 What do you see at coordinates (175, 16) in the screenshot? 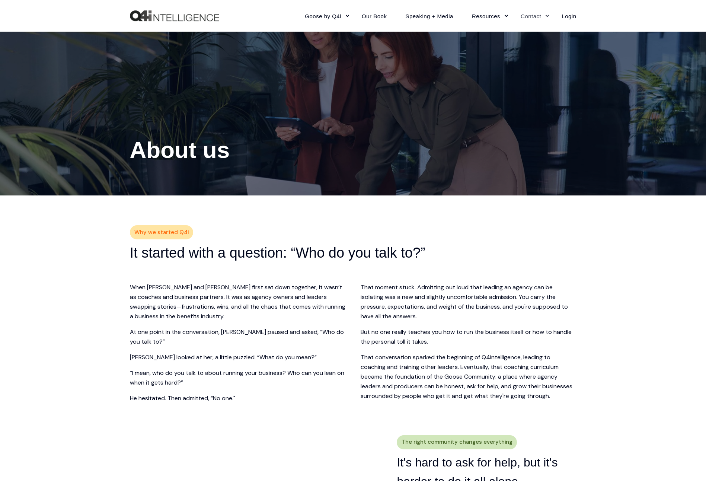
I see `a: Back to Home` at bounding box center [175, 16].